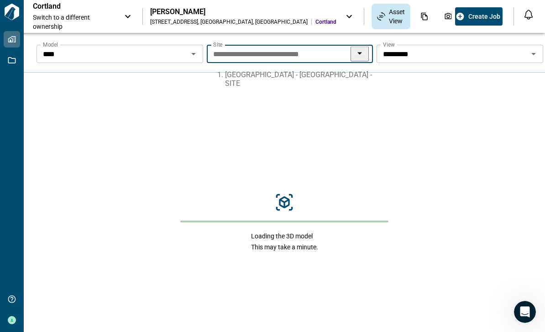 This screenshot has width=545, height=332. I want to click on span: Cortland, so click(326, 22).